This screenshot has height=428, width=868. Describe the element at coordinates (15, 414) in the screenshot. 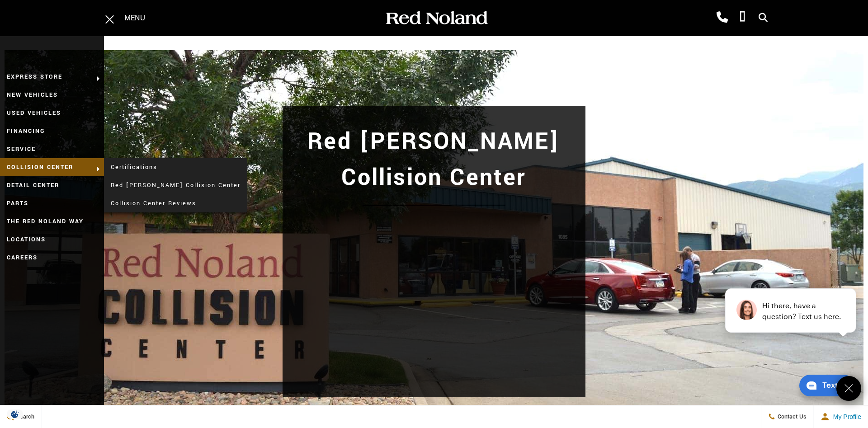

I see `img: Opt-Out Icon` at that location.